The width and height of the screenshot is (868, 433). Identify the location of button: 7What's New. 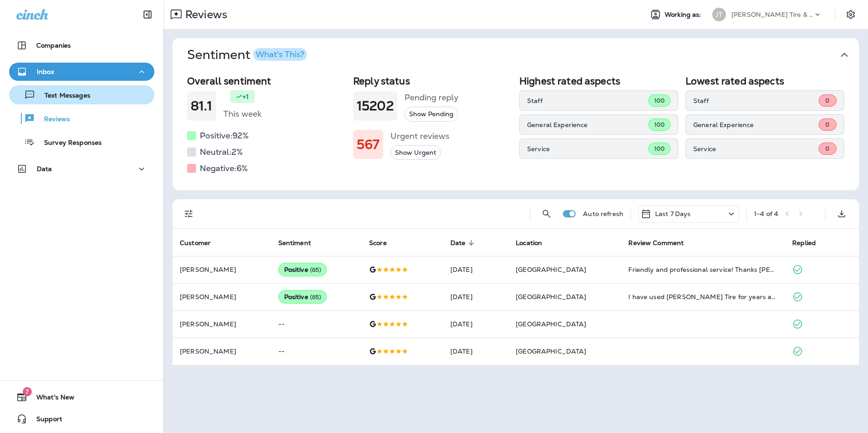
(82, 397).